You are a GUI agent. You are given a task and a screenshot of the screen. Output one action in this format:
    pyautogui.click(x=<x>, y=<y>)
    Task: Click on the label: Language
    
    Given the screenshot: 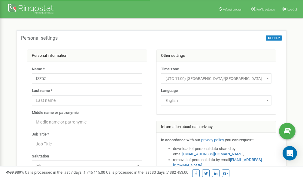 What is the action you would take?
    pyautogui.click(x=169, y=91)
    